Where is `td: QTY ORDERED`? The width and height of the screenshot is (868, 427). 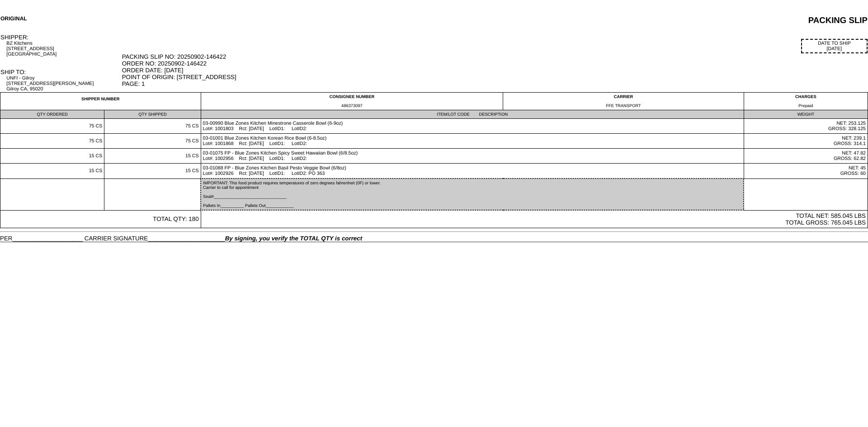
td: QTY ORDERED is located at coordinates (53, 114).